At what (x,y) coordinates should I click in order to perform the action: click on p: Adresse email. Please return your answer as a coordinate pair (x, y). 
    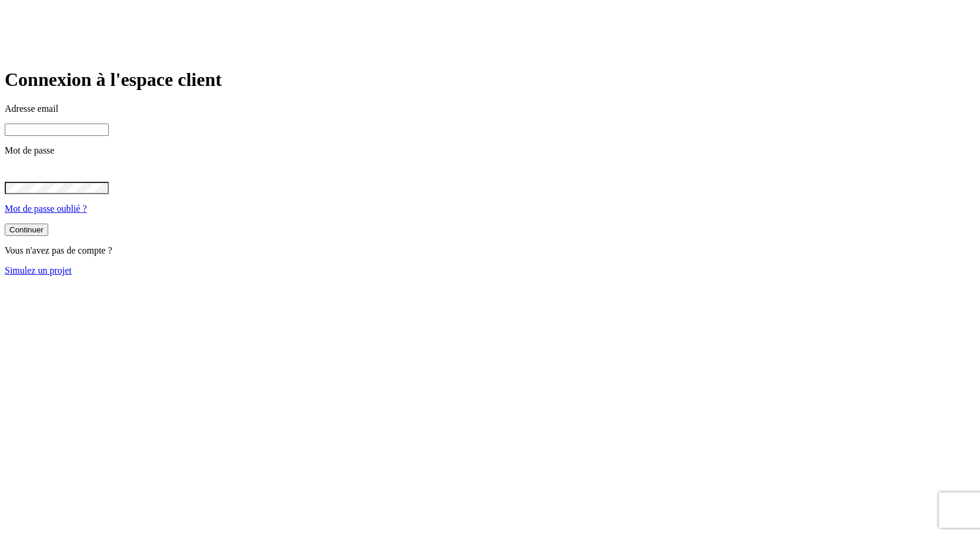
    Looking at the image, I should click on (490, 109).